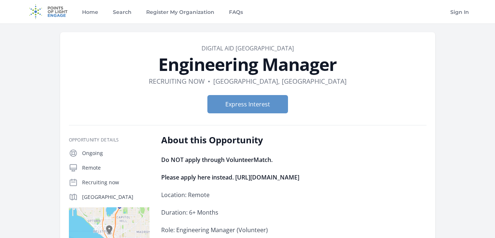 Image resolution: width=495 pixels, height=238 pixels. I want to click on p: Role: Engineering Manager (Volunteer), so click(268, 230).